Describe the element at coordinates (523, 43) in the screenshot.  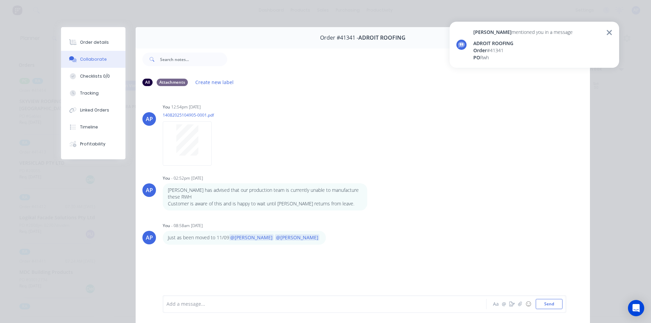
I see `div: ADROIT ROOFING` at that location.